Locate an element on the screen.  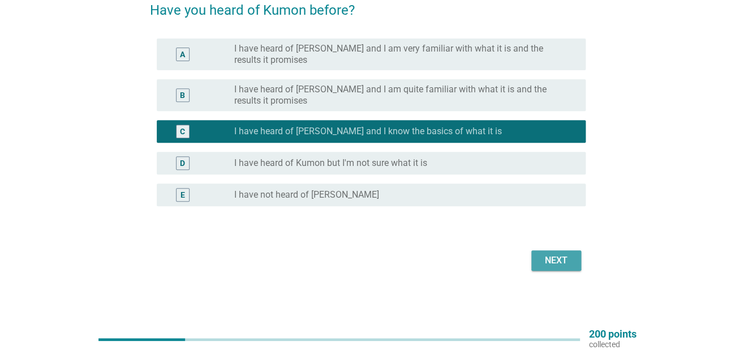
div: A is located at coordinates (182, 54).